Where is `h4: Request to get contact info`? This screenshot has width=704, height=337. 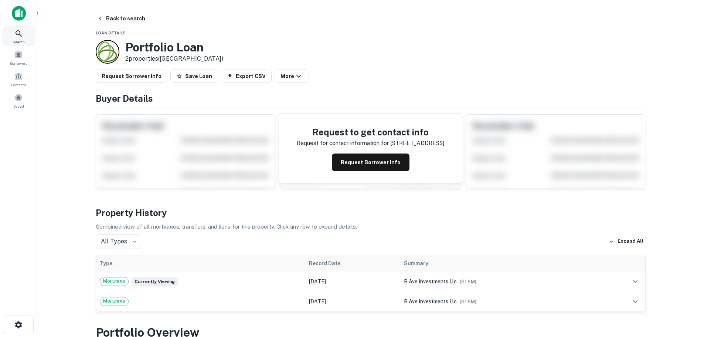
h4: Request to get contact info is located at coordinates (370, 132).